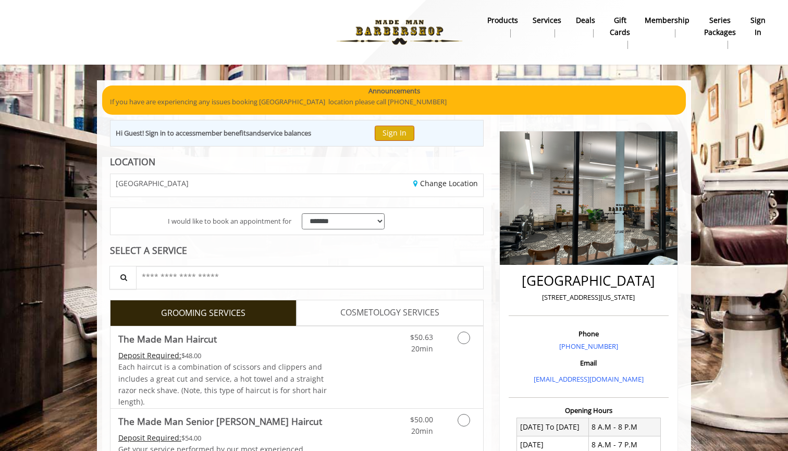 The image size is (788, 451). I want to click on a: ServicesServices, so click(546, 27).